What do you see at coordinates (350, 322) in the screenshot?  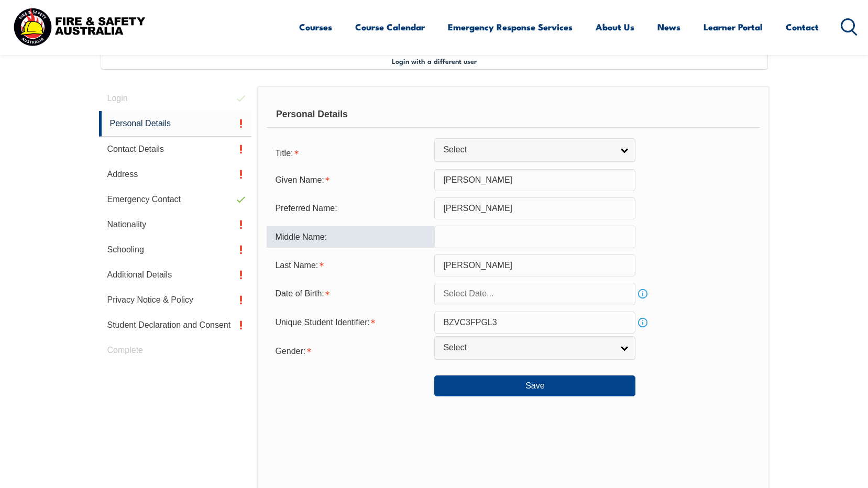 I see `div: Unique Student Identifier is required.` at bounding box center [350, 322].